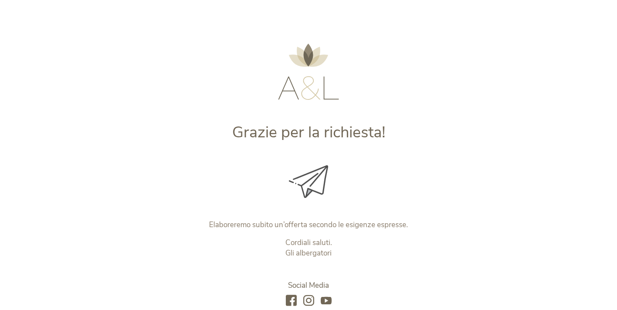 The image size is (617, 310). What do you see at coordinates (326, 301) in the screenshot?
I see `a: youtube` at bounding box center [326, 301].